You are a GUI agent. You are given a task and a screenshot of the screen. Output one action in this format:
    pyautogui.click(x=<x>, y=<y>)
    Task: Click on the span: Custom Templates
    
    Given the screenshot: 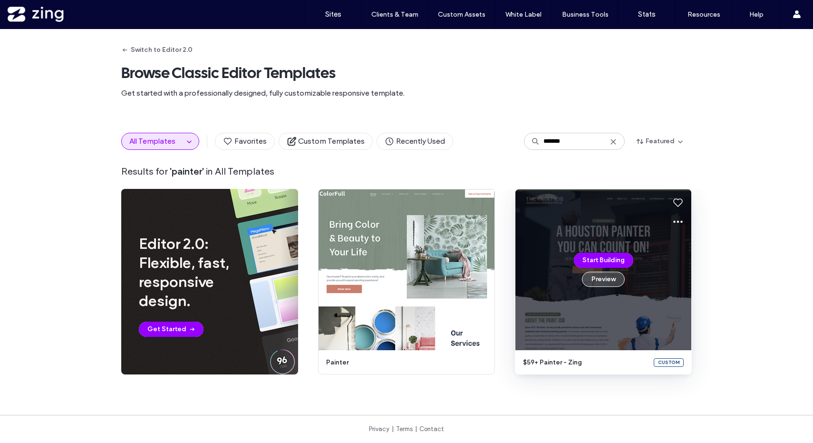 What is the action you would take?
    pyautogui.click(x=326, y=141)
    